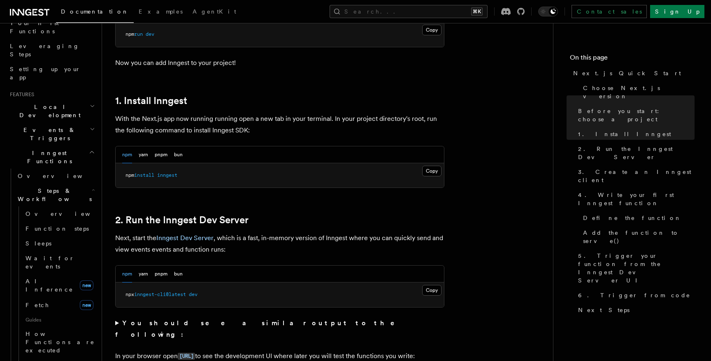  Describe the element at coordinates (51, 157) in the screenshot. I see `button: Inngest Functions` at that location.